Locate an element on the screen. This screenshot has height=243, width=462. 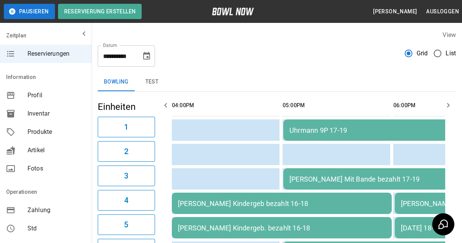
button: Reservierung erstellen is located at coordinates (100, 11).